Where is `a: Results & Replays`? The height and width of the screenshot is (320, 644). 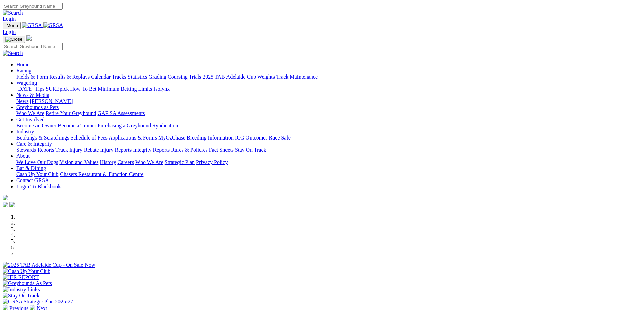
a: Results & Replays is located at coordinates (69, 77).